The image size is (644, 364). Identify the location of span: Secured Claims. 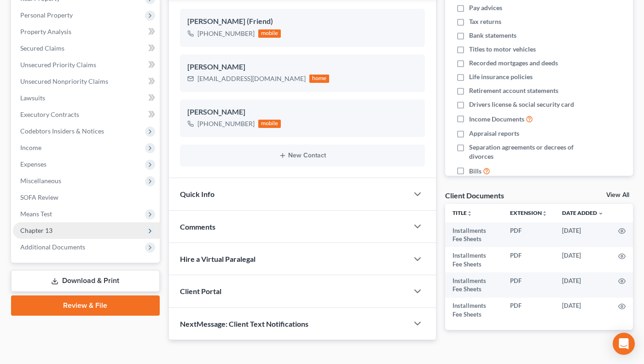
(42, 48).